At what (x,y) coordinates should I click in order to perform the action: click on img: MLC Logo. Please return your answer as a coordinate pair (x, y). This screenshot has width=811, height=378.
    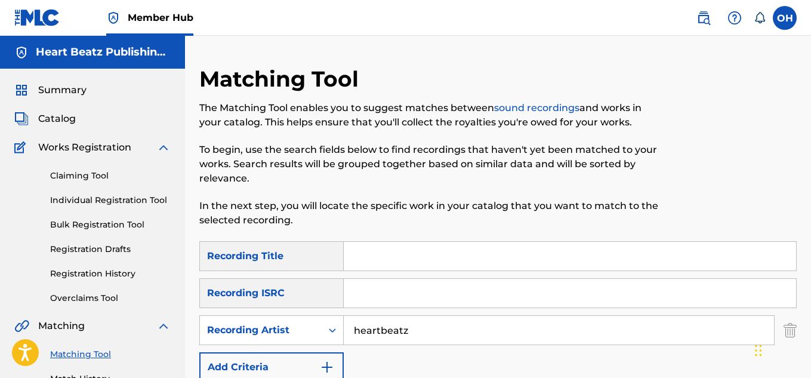
    Looking at the image, I should click on (37, 17).